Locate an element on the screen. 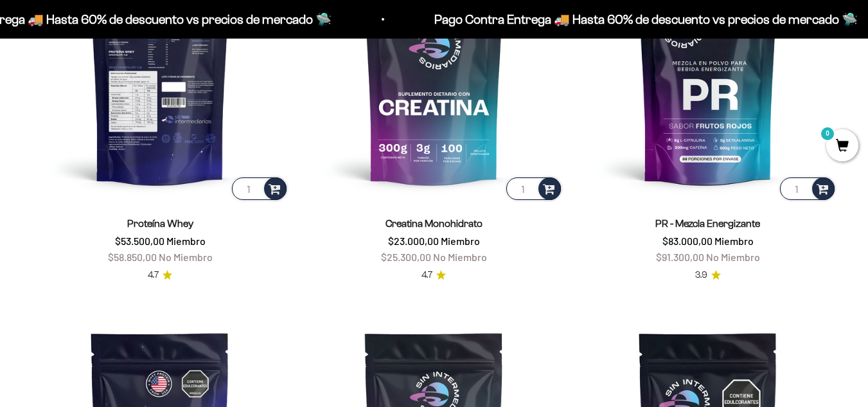  span: $23.000,00 is located at coordinates (414, 240).